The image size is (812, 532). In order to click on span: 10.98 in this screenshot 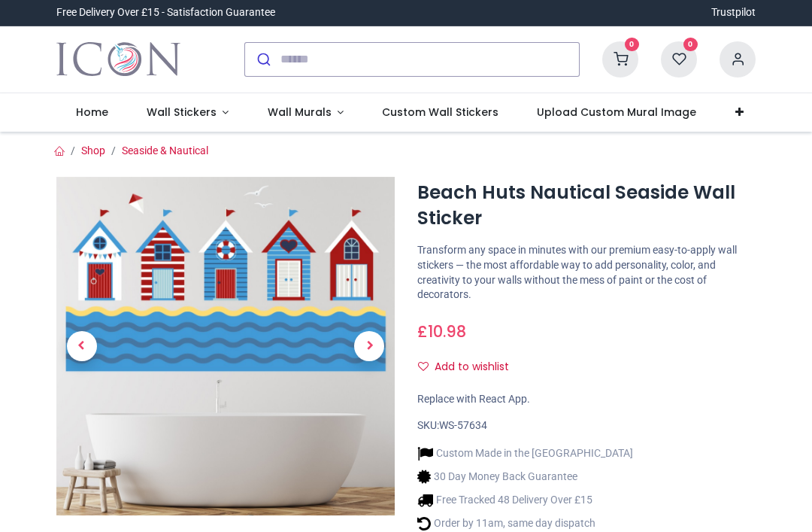, I will do `click(446, 331)`.